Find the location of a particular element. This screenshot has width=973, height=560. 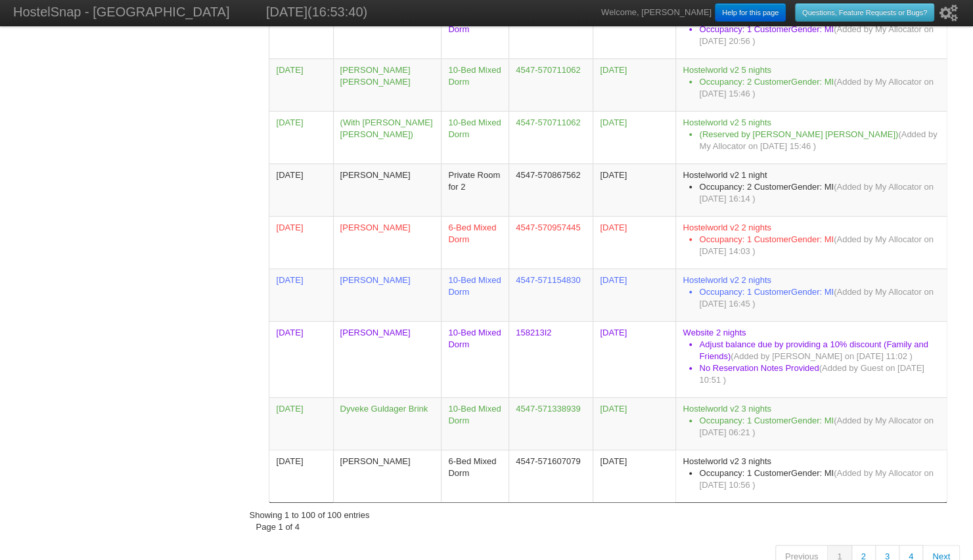

span: 16:00 is located at coordinates (289, 408).